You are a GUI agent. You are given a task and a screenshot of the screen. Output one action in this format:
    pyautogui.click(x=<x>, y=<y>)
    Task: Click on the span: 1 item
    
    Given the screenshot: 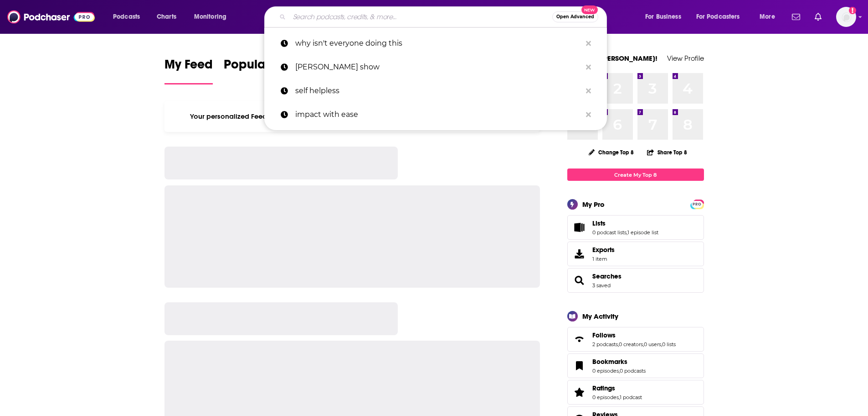 What is the action you would take?
    pyautogui.click(x=604, y=259)
    